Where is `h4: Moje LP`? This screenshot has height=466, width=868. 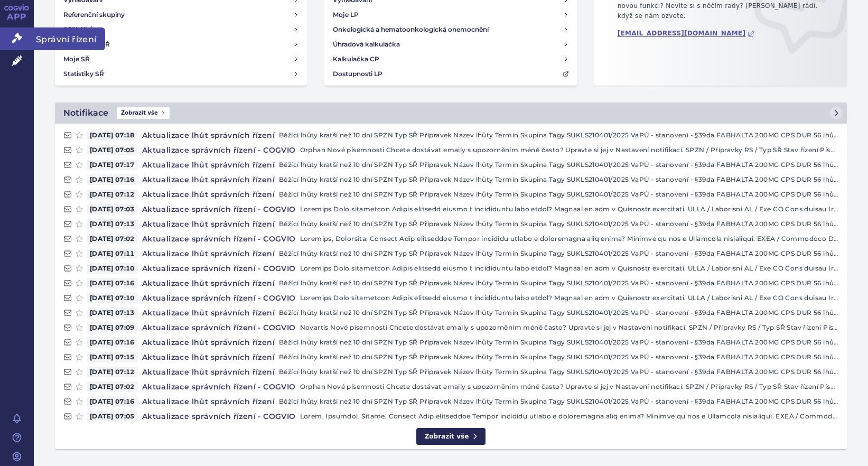
h4: Moje LP is located at coordinates (346, 15).